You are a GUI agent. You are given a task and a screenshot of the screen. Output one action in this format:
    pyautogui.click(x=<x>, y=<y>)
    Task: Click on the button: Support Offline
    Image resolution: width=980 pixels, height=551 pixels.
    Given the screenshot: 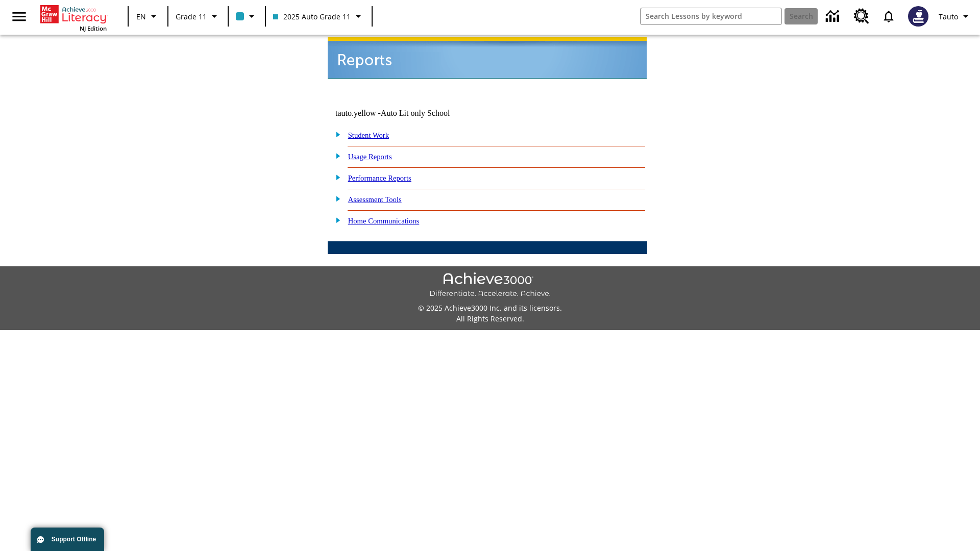 What is the action you would take?
    pyautogui.click(x=67, y=539)
    